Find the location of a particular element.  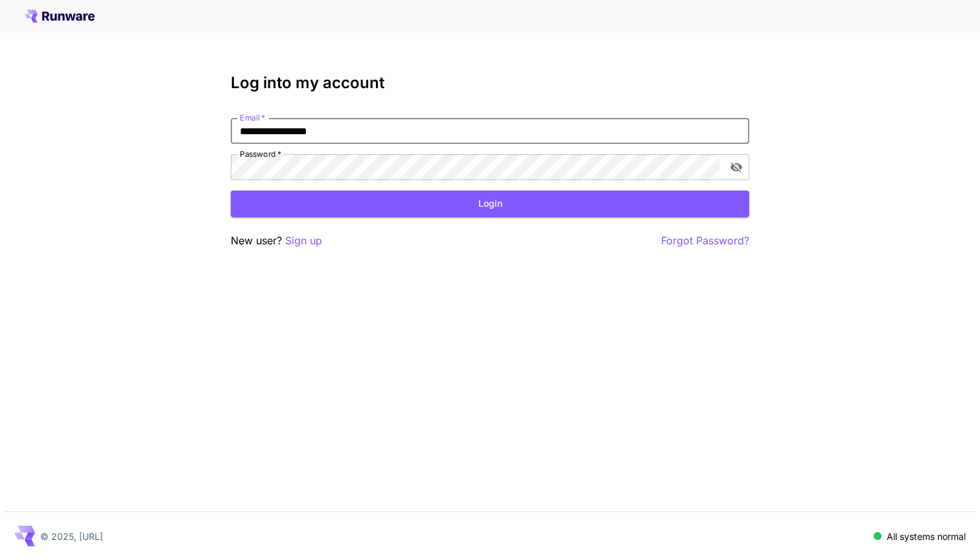

p: New user? is located at coordinates (276, 240).